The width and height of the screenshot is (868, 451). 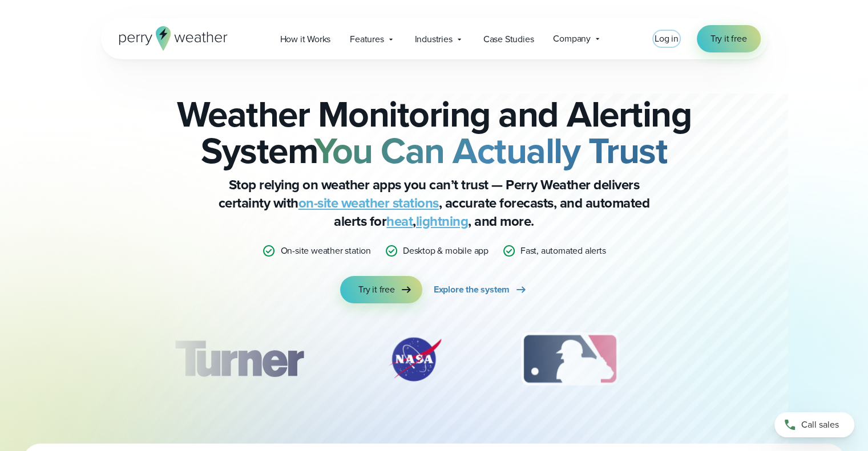 What do you see at coordinates (571, 39) in the screenshot?
I see `span: Company` at bounding box center [571, 39].